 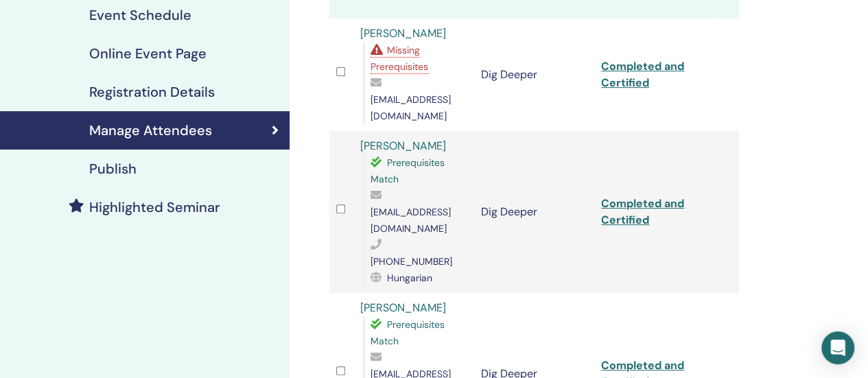 What do you see at coordinates (838, 348) in the screenshot?
I see `div: Open Intercom Messenger` at bounding box center [838, 348].